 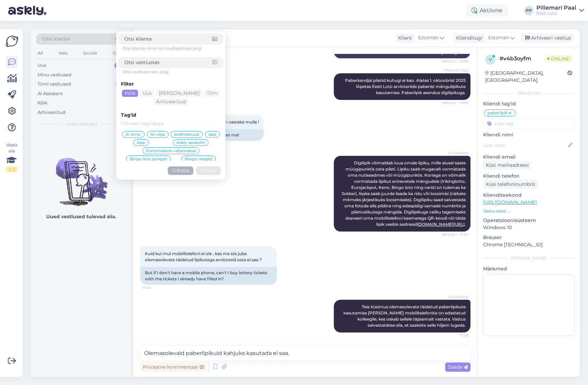 What do you see at coordinates (81, 177) in the screenshot?
I see `img: No chats` at bounding box center [81, 177].